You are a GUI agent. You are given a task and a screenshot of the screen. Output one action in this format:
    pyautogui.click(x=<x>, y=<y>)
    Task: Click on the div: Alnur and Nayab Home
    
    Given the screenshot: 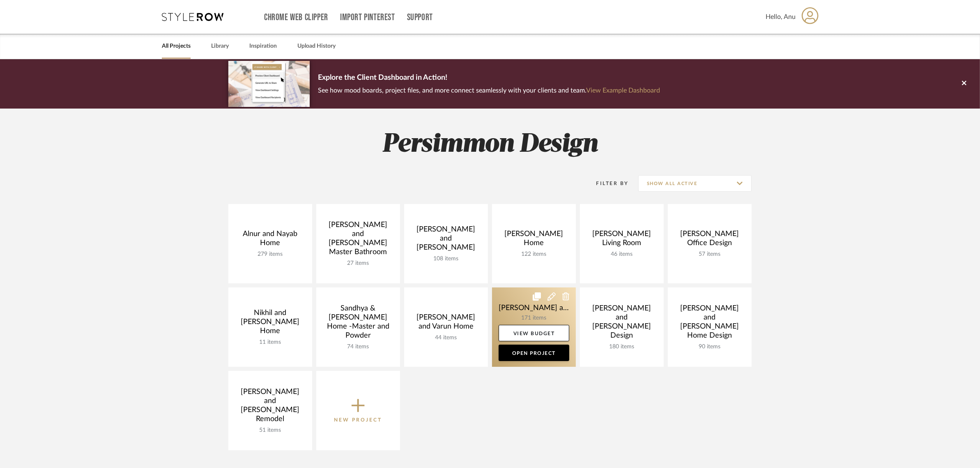 What is the action you would take?
    pyautogui.click(x=270, y=240)
    